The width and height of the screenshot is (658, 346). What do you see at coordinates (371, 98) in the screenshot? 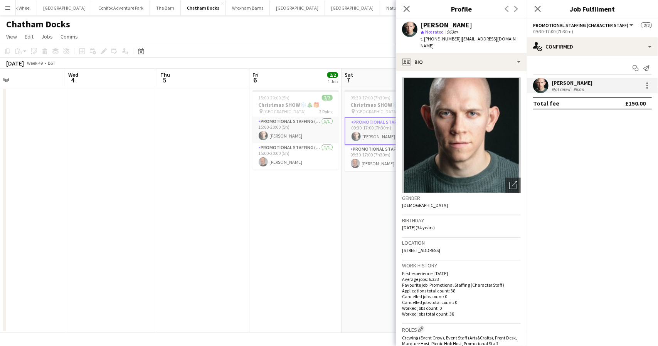
I see `span: 09:30-17:00 (7h30m)` at bounding box center [371, 98].